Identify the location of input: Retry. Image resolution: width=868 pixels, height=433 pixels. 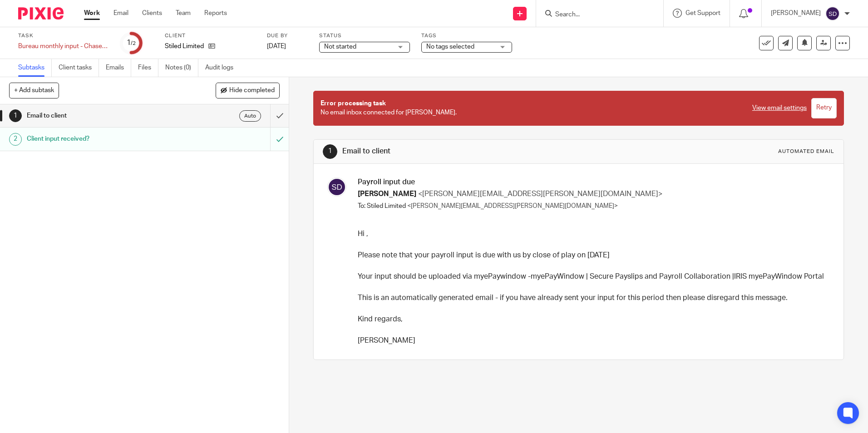
(824, 108).